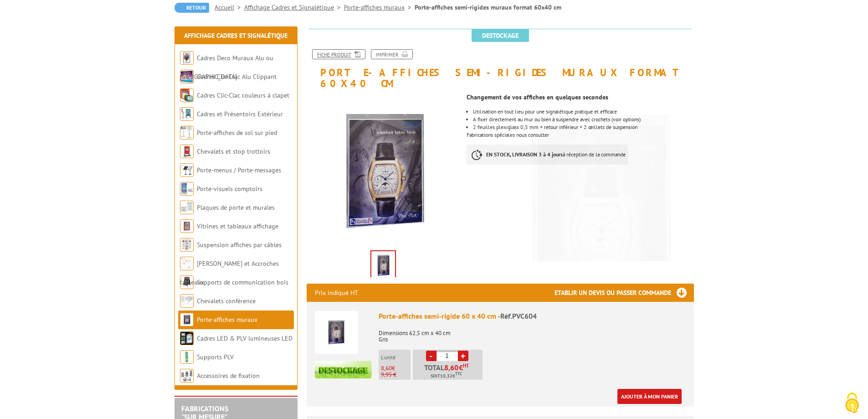 This screenshot has width=868, height=419. What do you see at coordinates (396, 375) in the screenshot?
I see `p: 9,95 €` at bounding box center [396, 375].